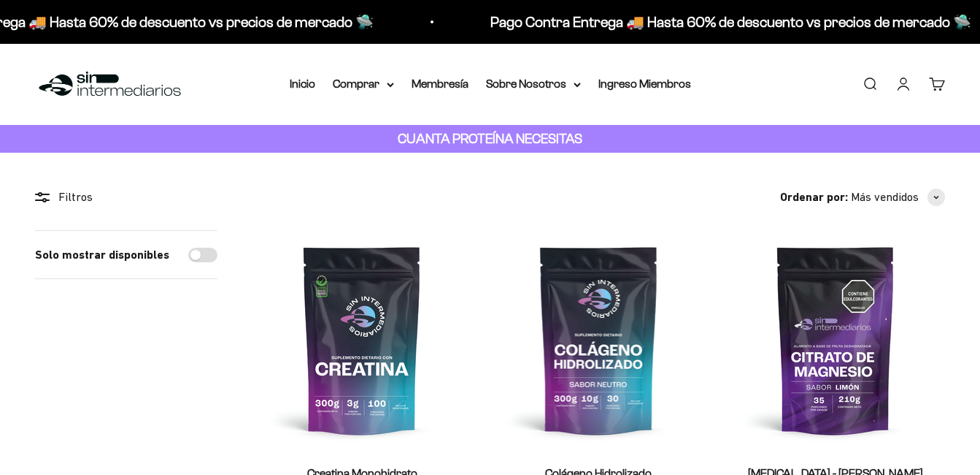 Image resolution: width=980 pixels, height=475 pixels. Describe the element at coordinates (898, 197) in the screenshot. I see `button: Más vendidos` at that location.